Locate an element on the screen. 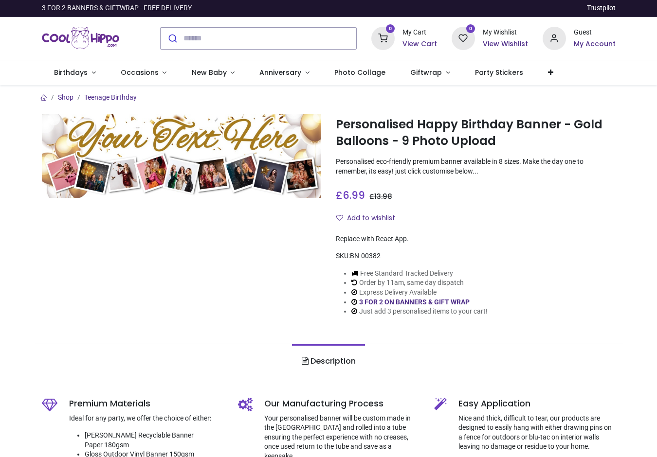  a: Occasions is located at coordinates (143, 73).